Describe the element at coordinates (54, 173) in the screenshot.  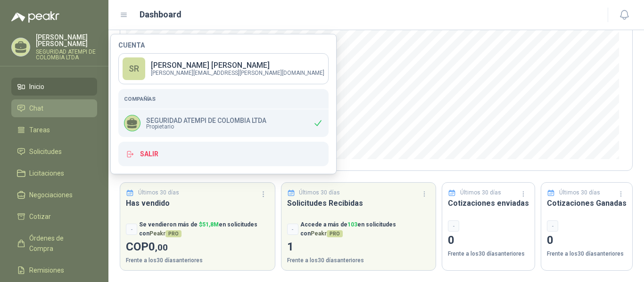
I see `a: Licitaciones` at that location.